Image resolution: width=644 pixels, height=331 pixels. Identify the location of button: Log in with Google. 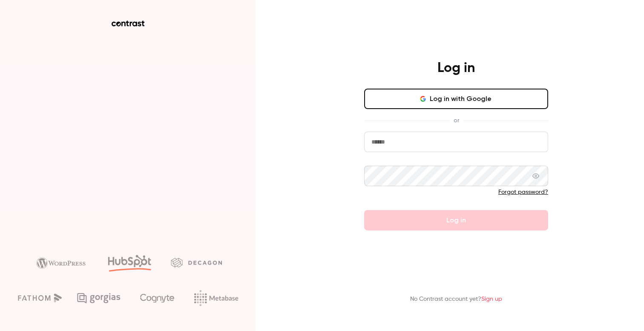
(456, 99).